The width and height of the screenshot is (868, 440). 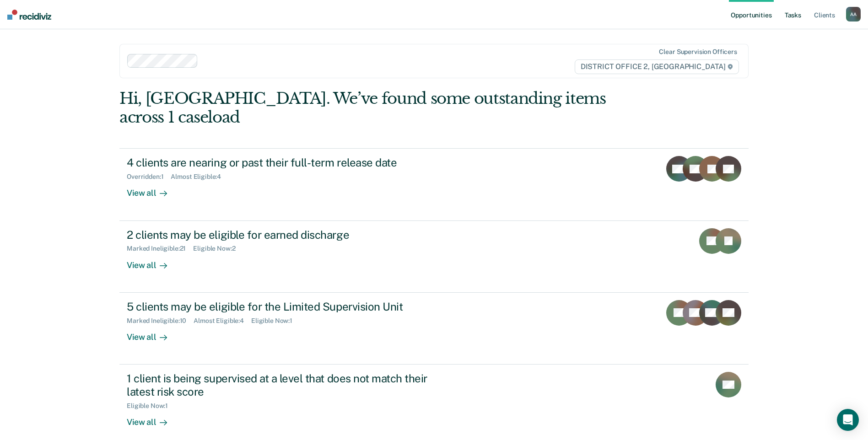 I want to click on a: 5 clients may be eligible for the Limited Supervision UnitMarked Ineligible:10Almost Eligible:4El..., so click(x=434, y=329).